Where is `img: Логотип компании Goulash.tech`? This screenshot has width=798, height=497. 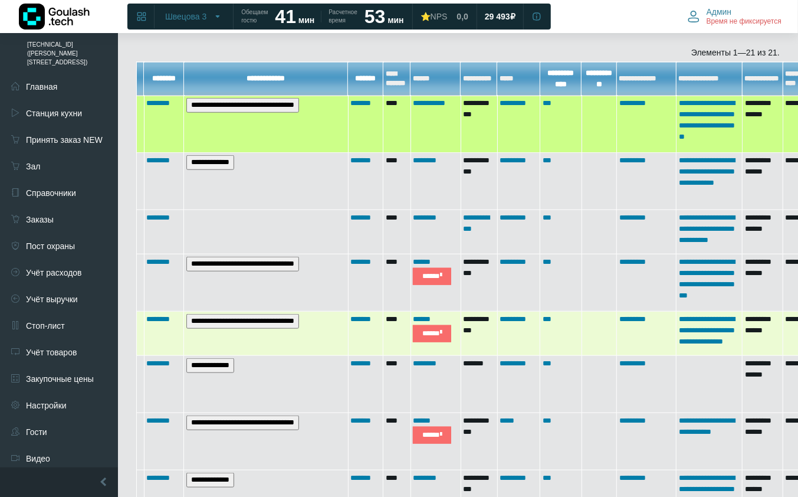
img: Логотип компании Goulash.tech is located at coordinates (54, 17).